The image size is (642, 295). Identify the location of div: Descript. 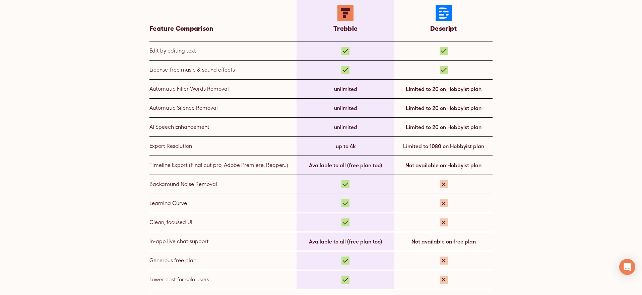
(444, 28).